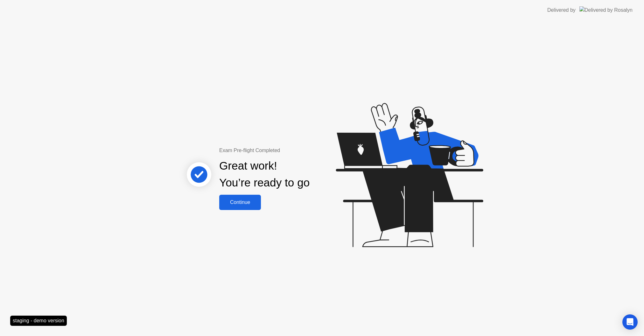 This screenshot has width=644, height=336. What do you see at coordinates (240, 202) in the screenshot?
I see `button: Continue` at bounding box center [240, 202].